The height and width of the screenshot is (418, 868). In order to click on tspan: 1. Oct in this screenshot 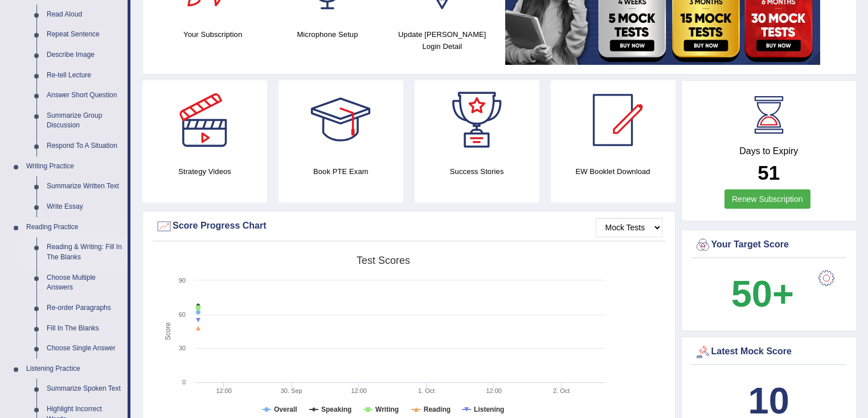, I will do `click(426, 391)`.